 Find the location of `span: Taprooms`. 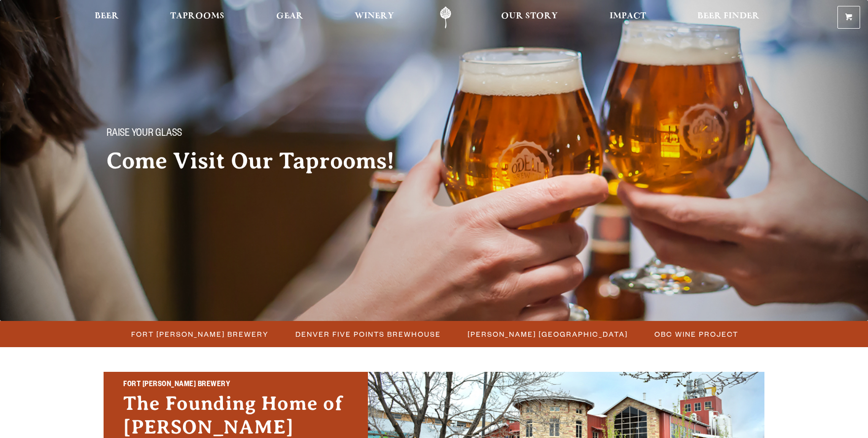

span: Taprooms is located at coordinates (197, 17).